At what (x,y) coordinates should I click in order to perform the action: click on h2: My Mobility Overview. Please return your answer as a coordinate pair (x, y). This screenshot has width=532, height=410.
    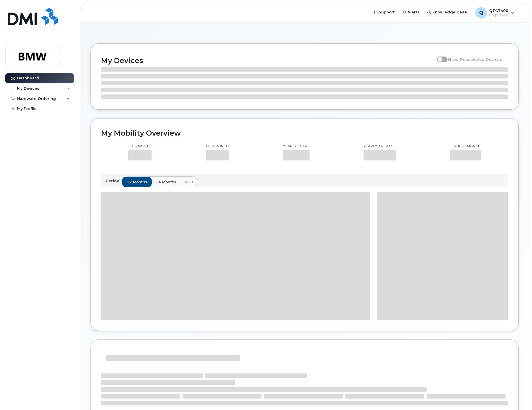
    Looking at the image, I should click on (304, 133).